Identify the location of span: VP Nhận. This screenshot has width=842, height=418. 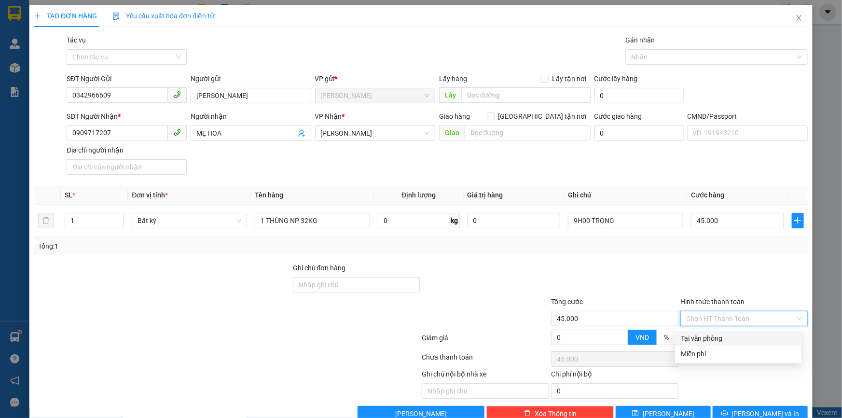
(329, 116).